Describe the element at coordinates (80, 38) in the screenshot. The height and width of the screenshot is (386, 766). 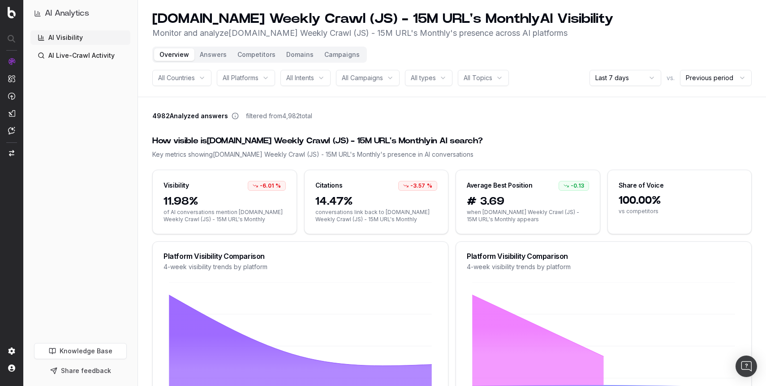
I see `a: AI Visibility` at that location.